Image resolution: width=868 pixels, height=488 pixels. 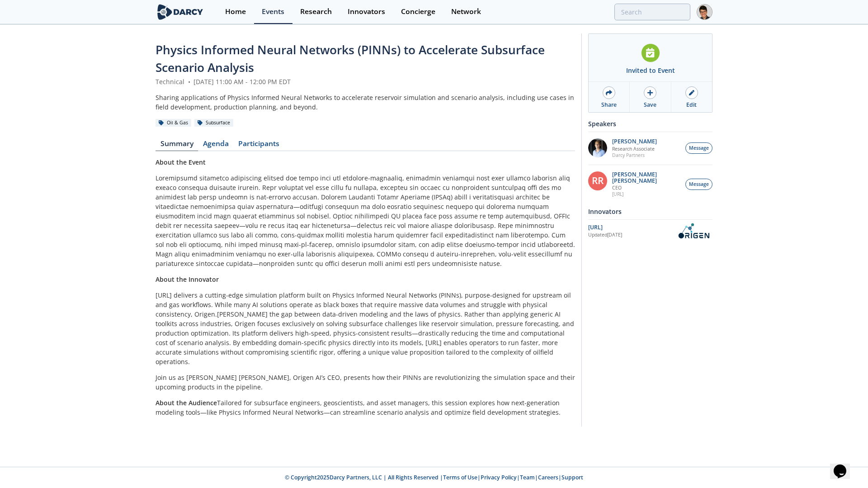 I want to click on div: Network, so click(x=466, y=12).